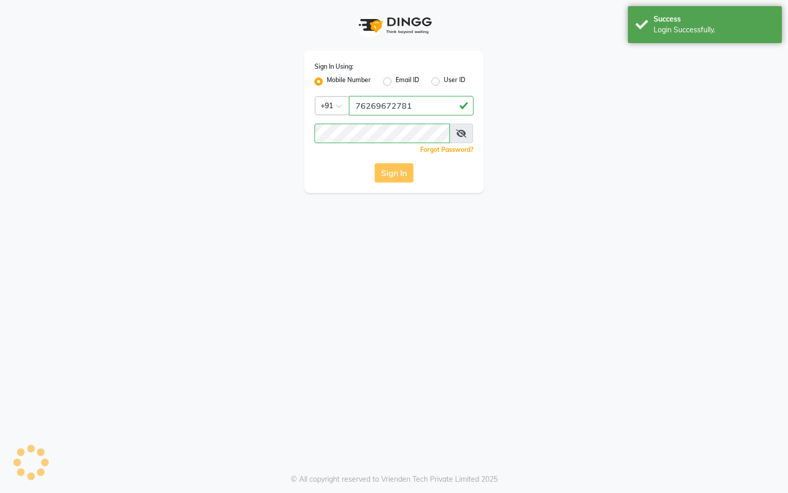  What do you see at coordinates (714, 30) in the screenshot?
I see `div: Login Successfully.` at bounding box center [714, 30].